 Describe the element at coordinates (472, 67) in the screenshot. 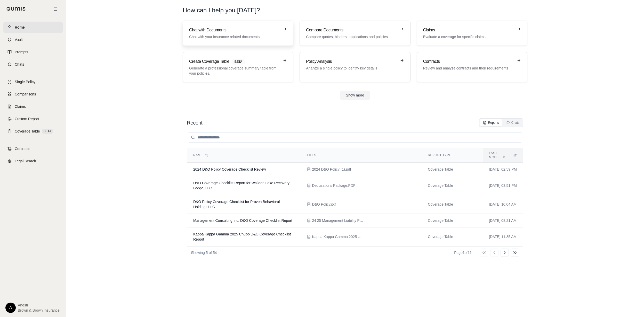

I see `a: ContractsReview and analyze contracts and their requirements` at that location.